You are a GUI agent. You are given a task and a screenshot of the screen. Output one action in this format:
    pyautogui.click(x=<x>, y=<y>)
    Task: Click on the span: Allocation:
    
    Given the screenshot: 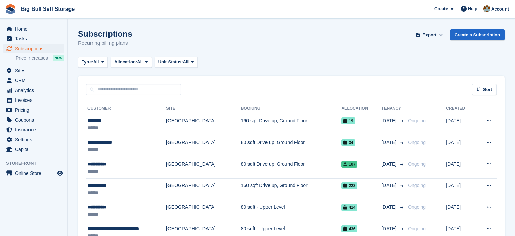 What is the action you would take?
    pyautogui.click(x=125, y=62)
    